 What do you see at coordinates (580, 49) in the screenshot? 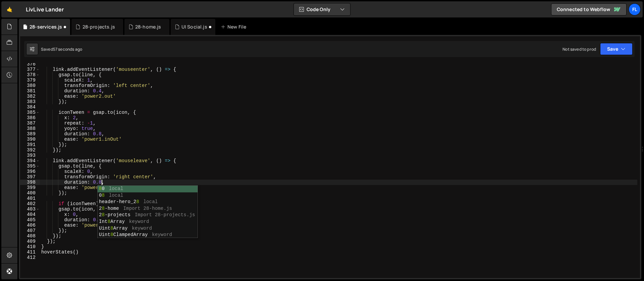
I see `div: Not saved to prod` at bounding box center [580, 49].